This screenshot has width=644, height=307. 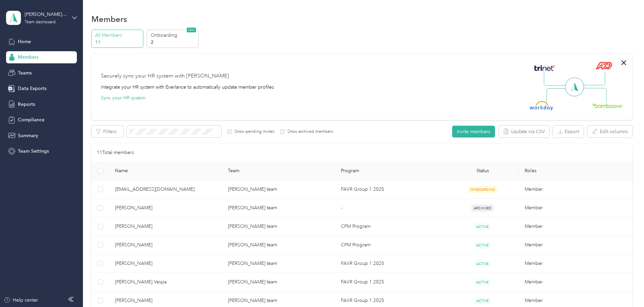 I want to click on img: Line Right Up, so click(x=594, y=79).